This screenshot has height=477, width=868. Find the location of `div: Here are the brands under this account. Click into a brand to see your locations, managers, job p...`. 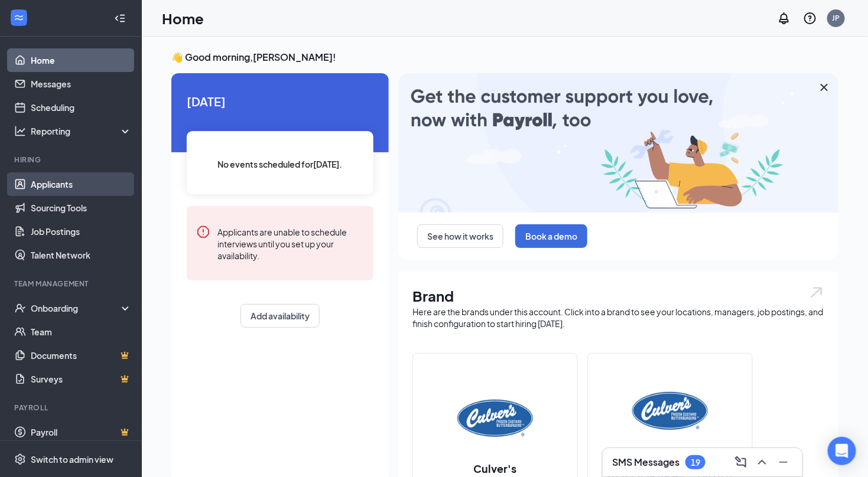

div: Here are the brands under this account. Click into a brand to see your locations, managers, job p... is located at coordinates (618, 318).